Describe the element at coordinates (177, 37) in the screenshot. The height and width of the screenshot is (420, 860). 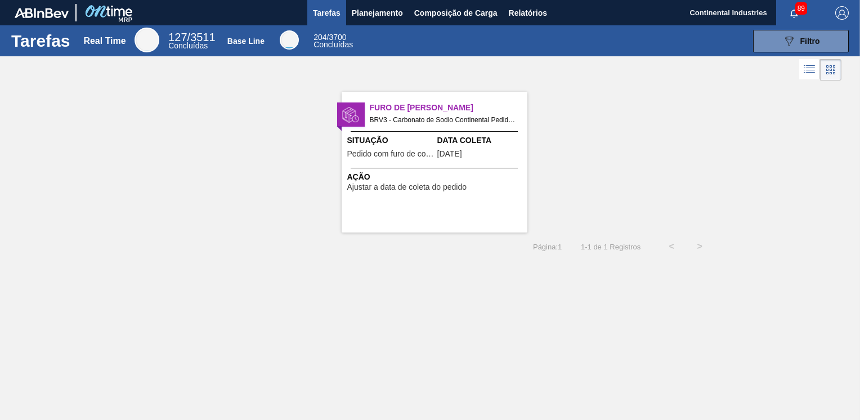
I see `span: 127` at that location.